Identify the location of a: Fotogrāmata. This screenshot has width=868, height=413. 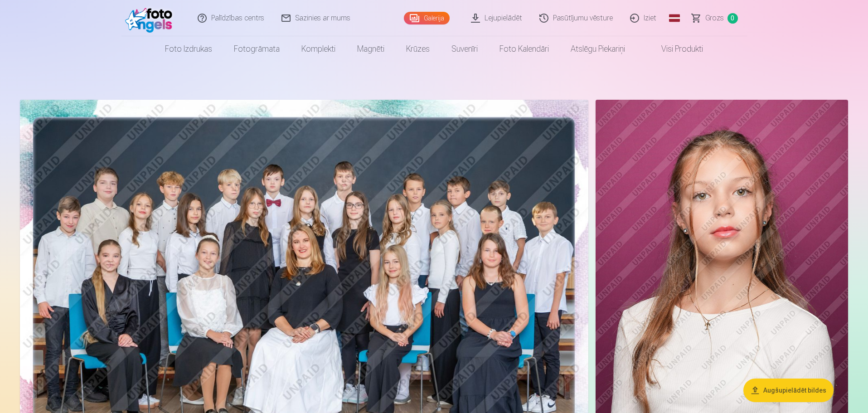
(257, 49).